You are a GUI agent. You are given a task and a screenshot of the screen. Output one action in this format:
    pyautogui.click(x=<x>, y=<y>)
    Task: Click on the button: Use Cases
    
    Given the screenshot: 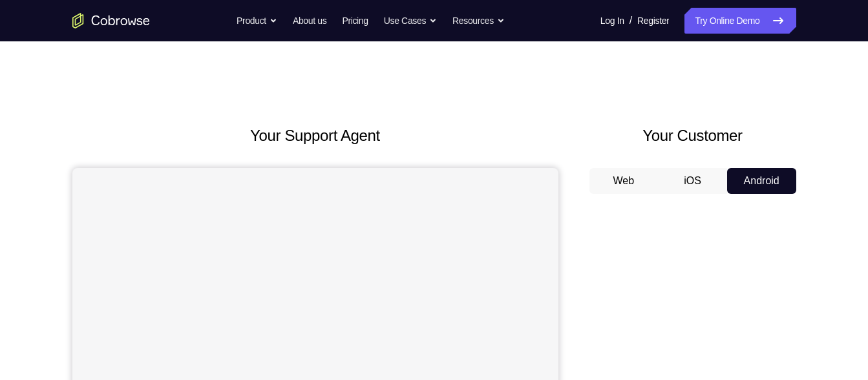 What is the action you would take?
    pyautogui.click(x=411, y=20)
    